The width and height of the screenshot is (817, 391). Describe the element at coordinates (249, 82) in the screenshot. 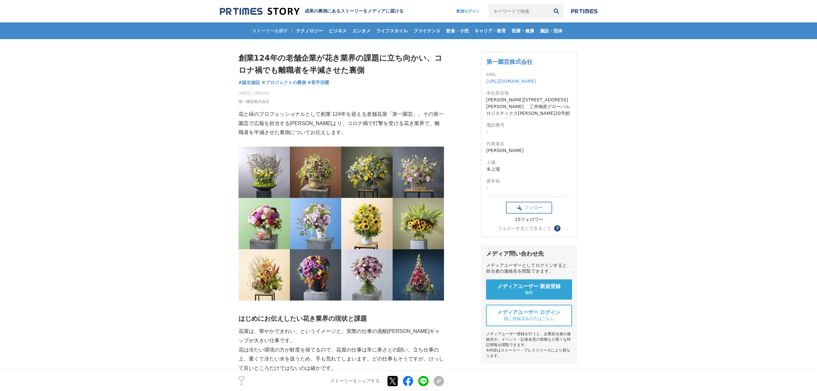

I see `a: #誕生秘話` at that location.